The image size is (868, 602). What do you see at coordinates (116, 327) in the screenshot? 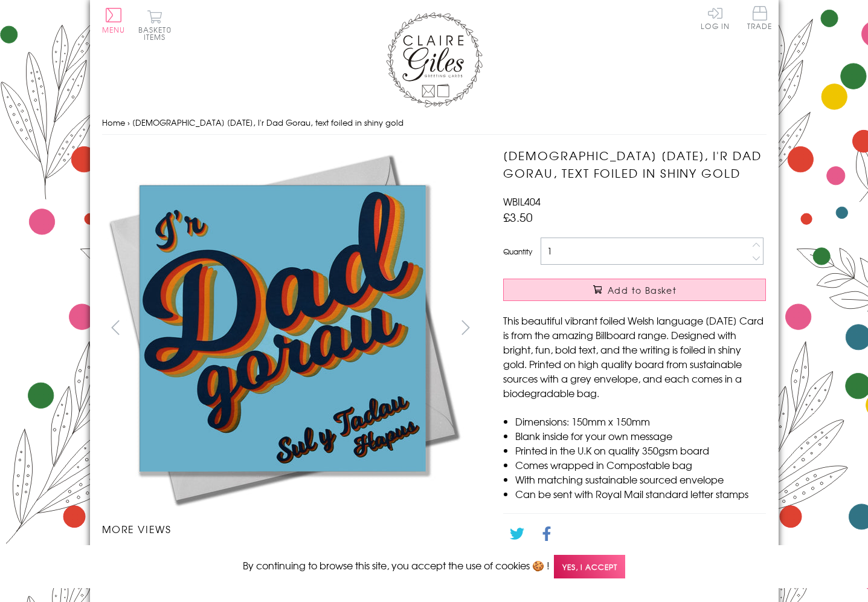
I see `button: prev` at bounding box center [116, 327].